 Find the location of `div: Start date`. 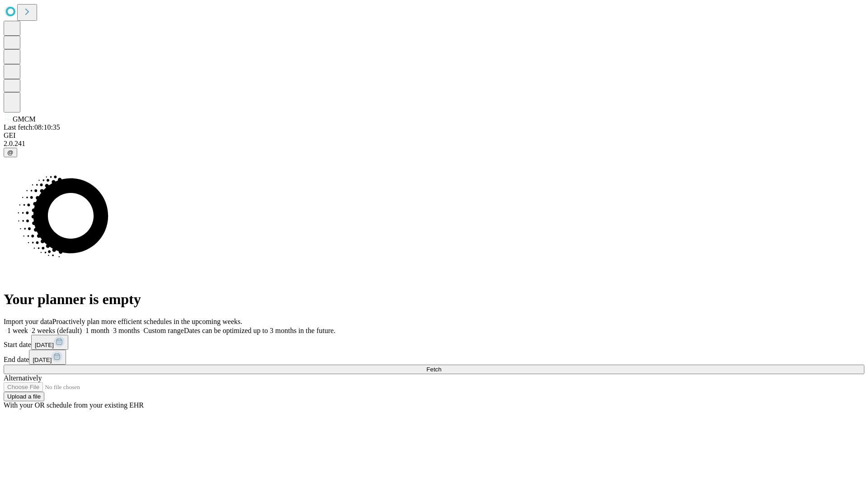

div: Start date is located at coordinates (434, 342).